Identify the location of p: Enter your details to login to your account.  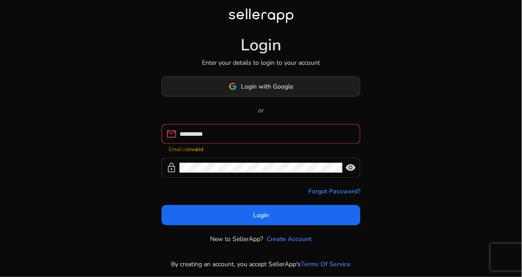
(261, 62).